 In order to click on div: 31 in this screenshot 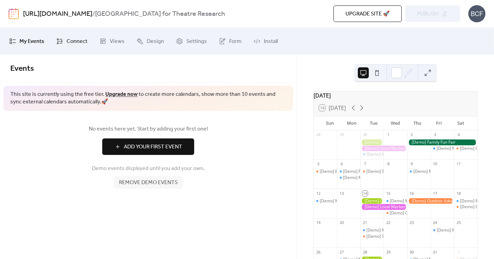, I will do `click(435, 252)`.